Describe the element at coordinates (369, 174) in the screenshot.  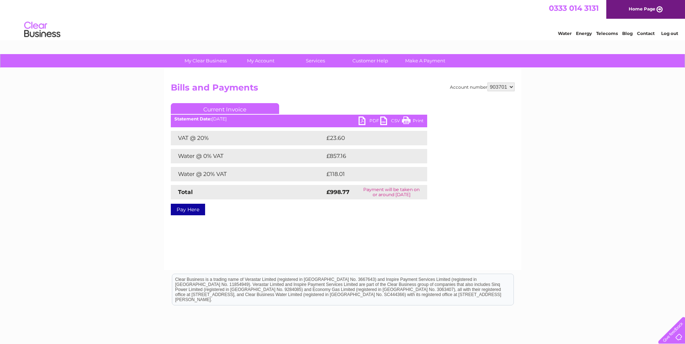
I see `td: £118.01` at that location.